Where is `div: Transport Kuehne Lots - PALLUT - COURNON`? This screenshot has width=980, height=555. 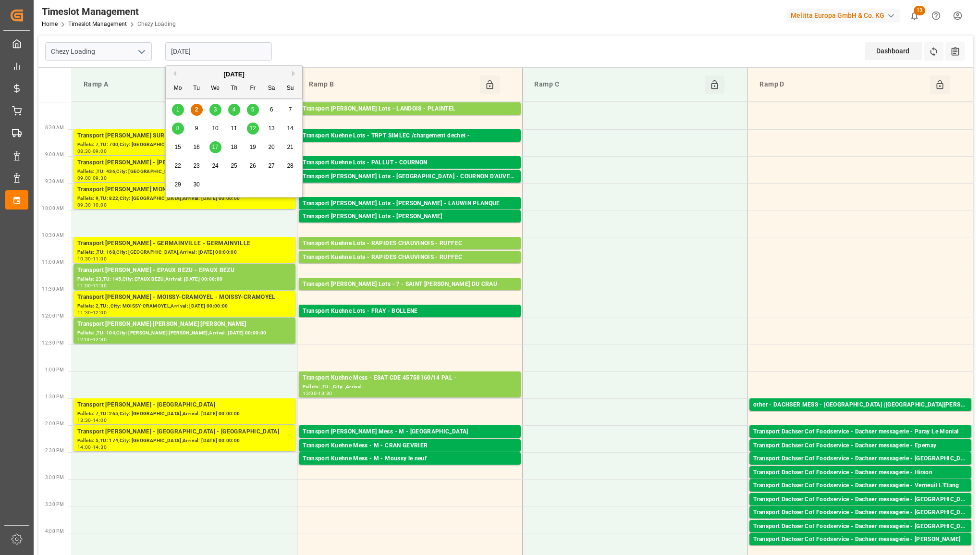 div: Transport Kuehne Lots - PALLUT - COURNON is located at coordinates (409, 163).